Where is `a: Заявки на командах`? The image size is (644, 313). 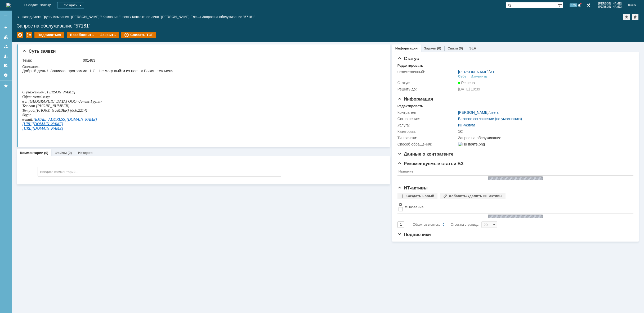 a: Заявки на командах is located at coordinates (6, 37).